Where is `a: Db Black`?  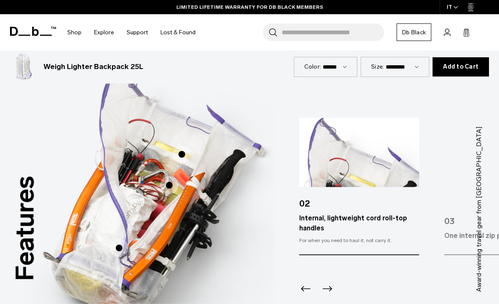
a: Db Black is located at coordinates (414, 32).